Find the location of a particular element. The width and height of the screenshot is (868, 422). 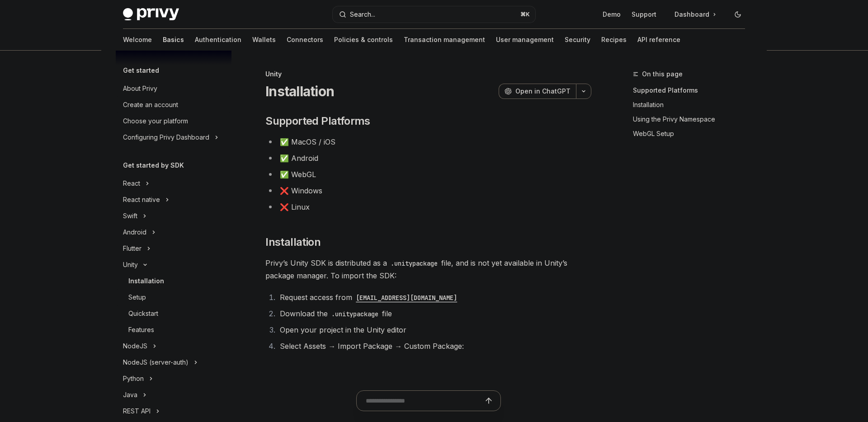

a: Dashboard is located at coordinates (696, 15).